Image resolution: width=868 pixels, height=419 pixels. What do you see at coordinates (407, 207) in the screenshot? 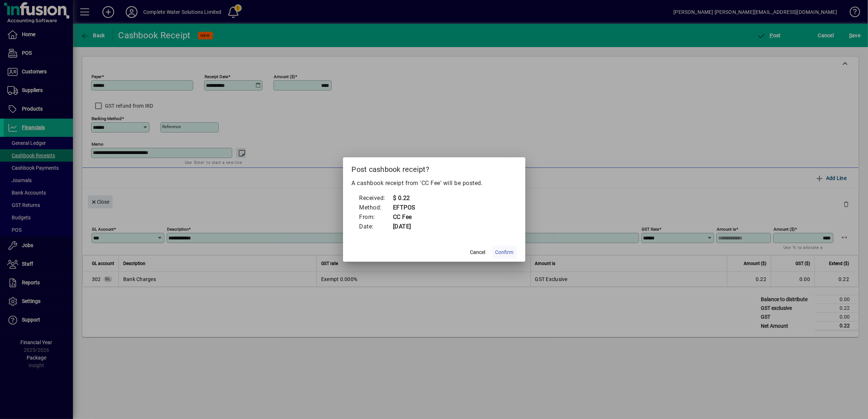
I see `td: EFTPOS` at bounding box center [407, 207].